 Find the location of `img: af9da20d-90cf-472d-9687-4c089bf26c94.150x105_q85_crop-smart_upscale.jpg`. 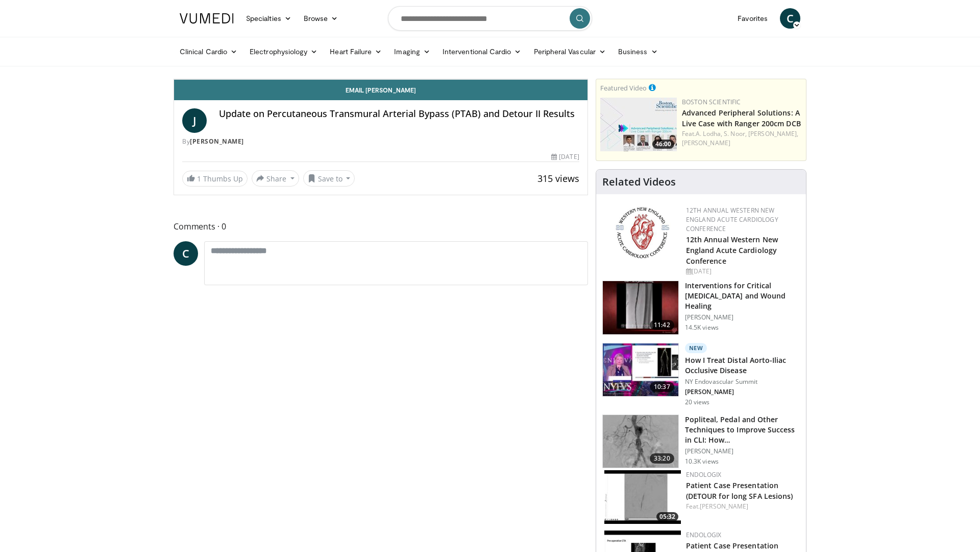

img: af9da20d-90cf-472d-9687-4c089bf26c94.150x105_q85_crop-smart_upscale.jpg is located at coordinates (639, 124).